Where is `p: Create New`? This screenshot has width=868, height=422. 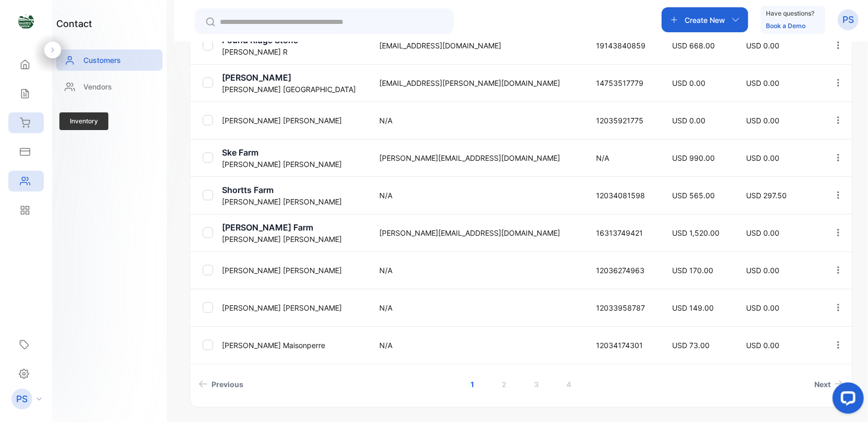 p: Create New is located at coordinates (705, 20).